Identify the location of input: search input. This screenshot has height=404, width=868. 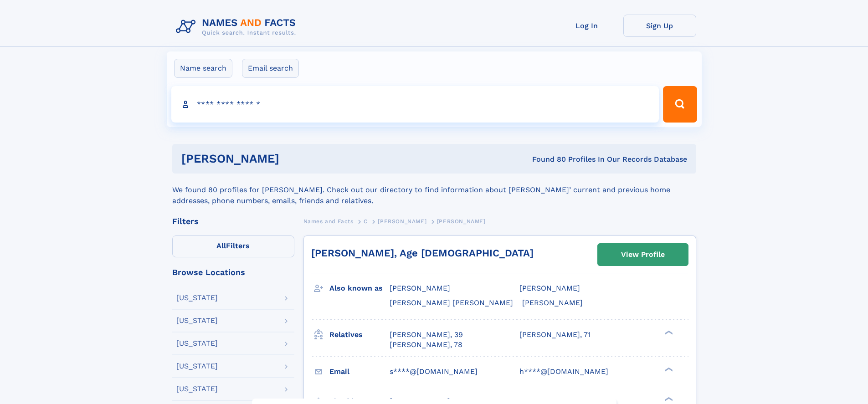
(415, 104).